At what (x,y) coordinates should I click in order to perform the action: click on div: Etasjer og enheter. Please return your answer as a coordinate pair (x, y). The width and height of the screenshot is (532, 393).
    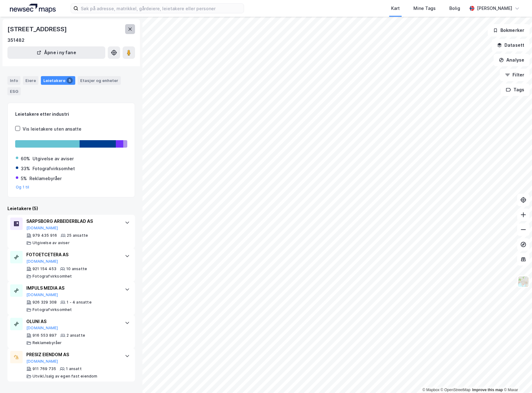
    Looking at the image, I should click on (99, 80).